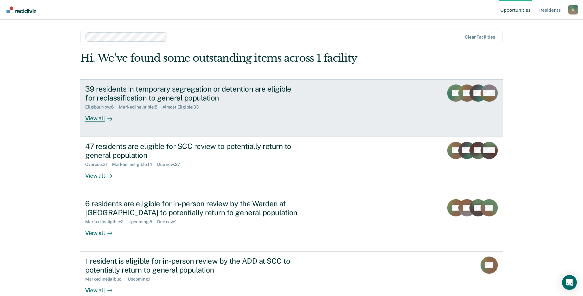 This screenshot has width=583, height=296. I want to click on div: Overdue : 21, so click(99, 165).